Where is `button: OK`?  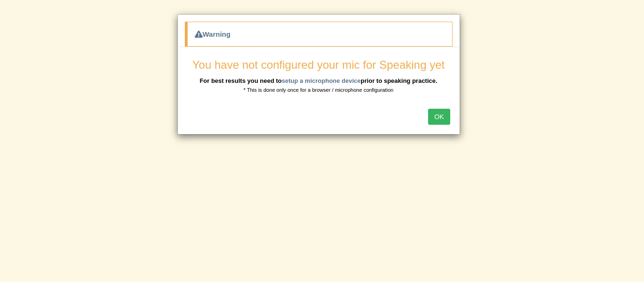 button: OK is located at coordinates (439, 117).